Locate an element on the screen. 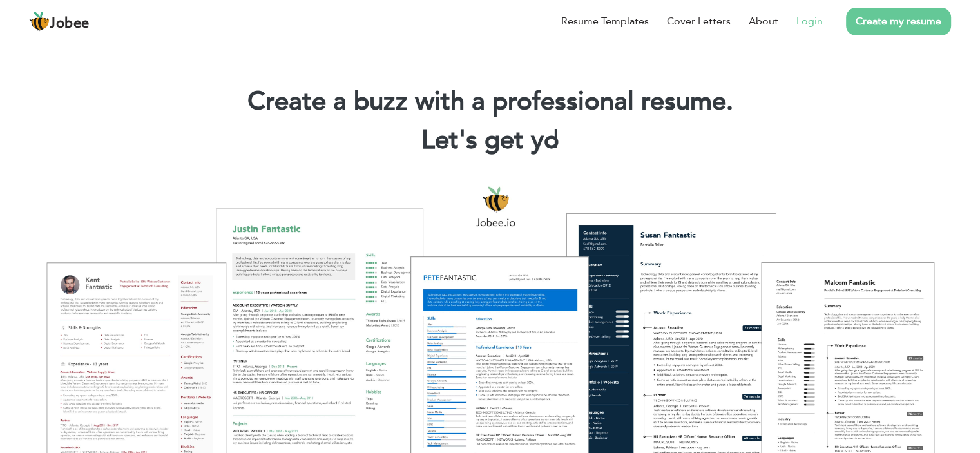 The height and width of the screenshot is (453, 980). a: About is located at coordinates (764, 21).